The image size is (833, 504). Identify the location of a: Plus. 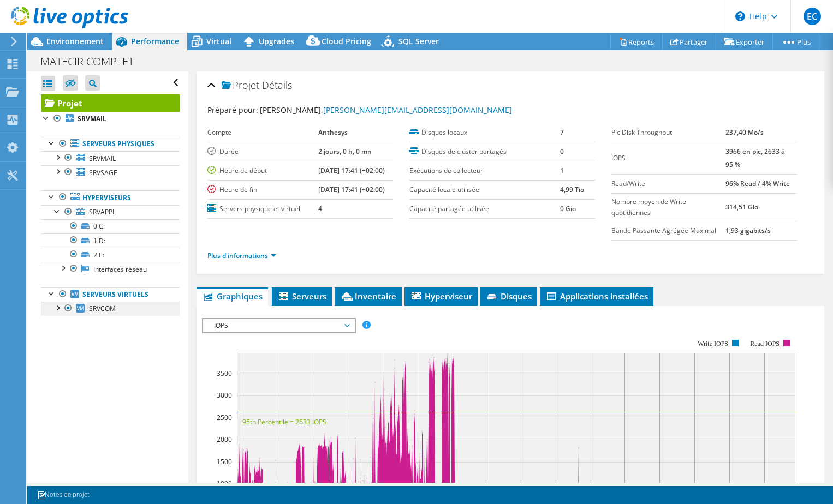
(796, 42).